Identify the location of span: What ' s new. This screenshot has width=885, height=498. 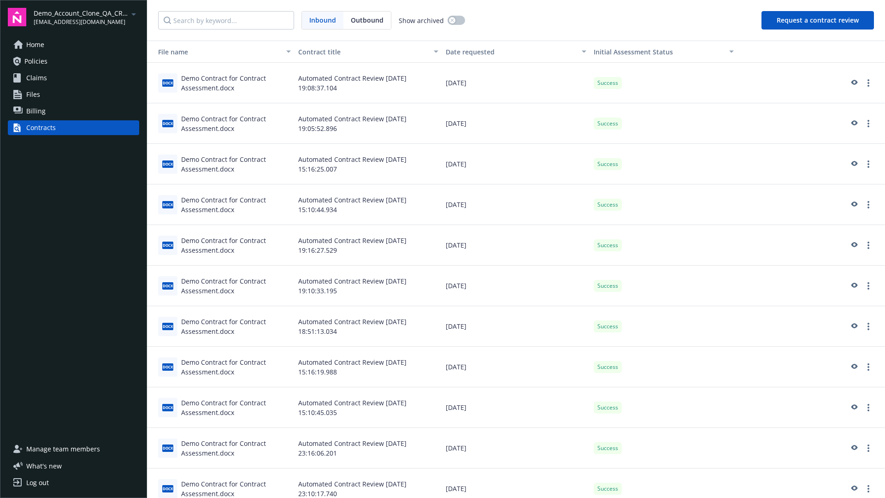
(44, 466).